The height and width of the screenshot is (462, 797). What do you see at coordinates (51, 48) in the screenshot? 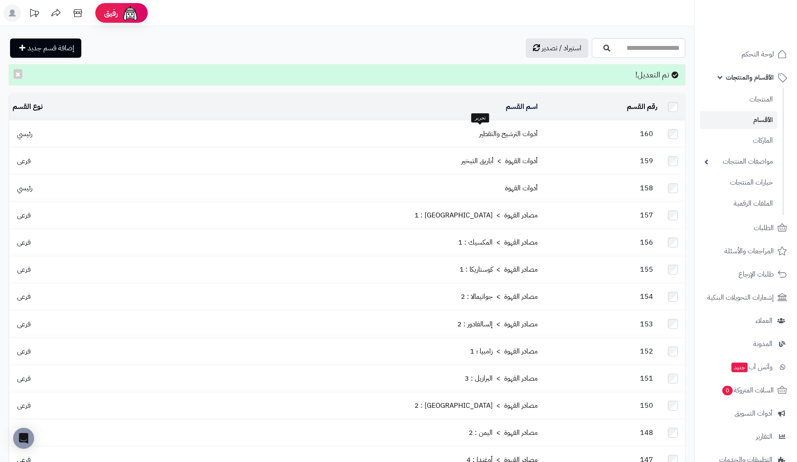
I see `span: إضافة قسم جديد` at bounding box center [51, 48].